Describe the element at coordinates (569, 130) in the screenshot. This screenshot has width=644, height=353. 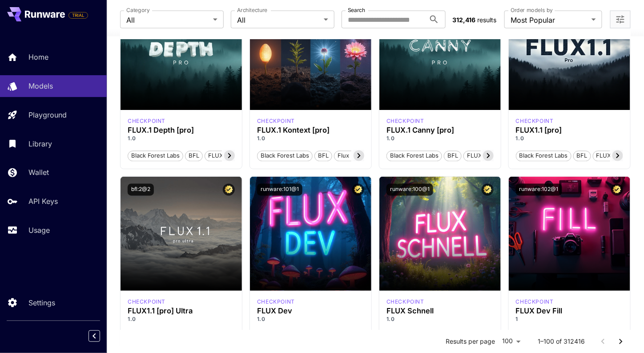
I see `h3: FLUX1.1 [pro]` at that location.